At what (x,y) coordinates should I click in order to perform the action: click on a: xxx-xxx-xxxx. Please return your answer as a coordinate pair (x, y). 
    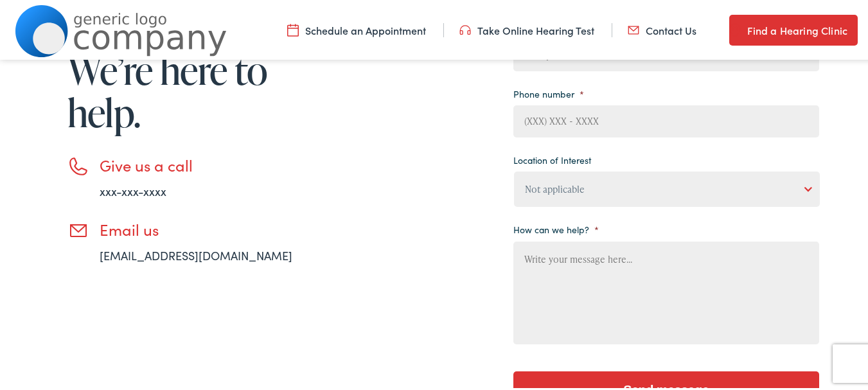
    Looking at the image, I should click on (133, 189).